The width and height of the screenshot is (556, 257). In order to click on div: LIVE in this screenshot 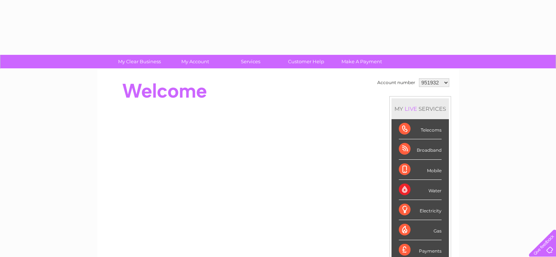, I will do `click(411, 109)`.